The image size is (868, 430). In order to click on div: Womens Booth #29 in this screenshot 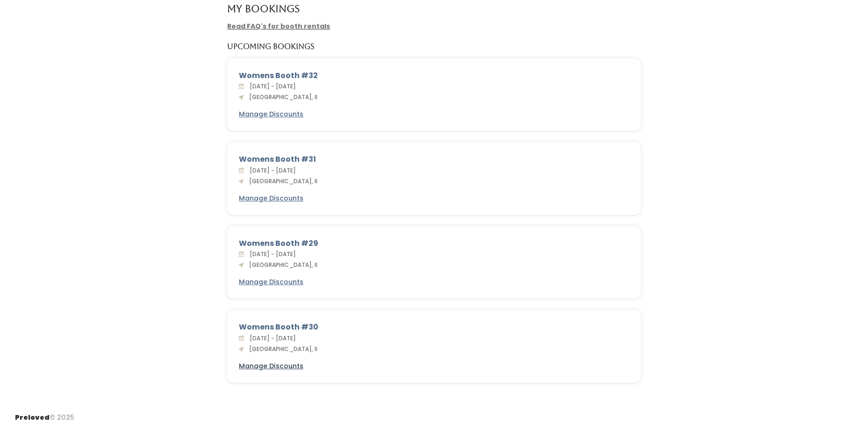, I will do `click(434, 244)`.